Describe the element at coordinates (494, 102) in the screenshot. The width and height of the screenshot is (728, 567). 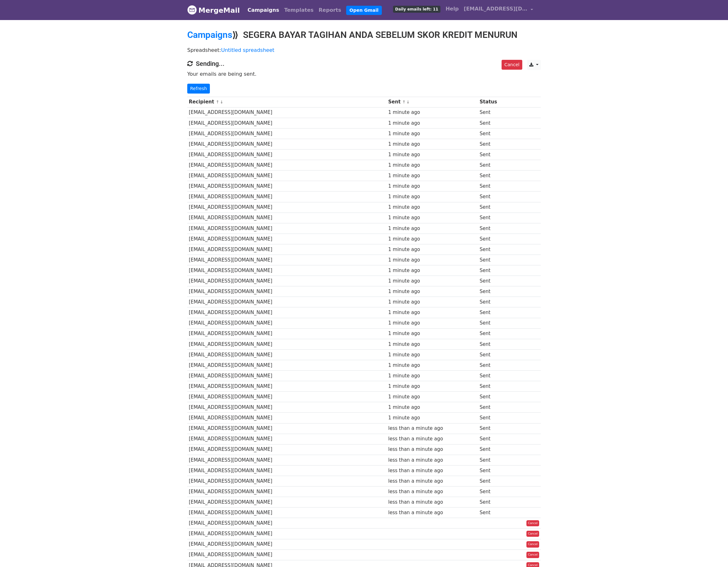
I see `th: Status` at that location.